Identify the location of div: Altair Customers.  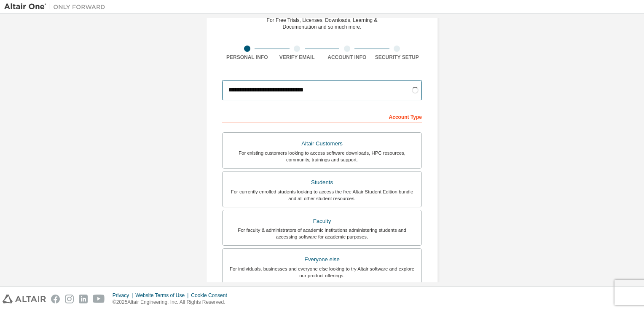
(322, 143).